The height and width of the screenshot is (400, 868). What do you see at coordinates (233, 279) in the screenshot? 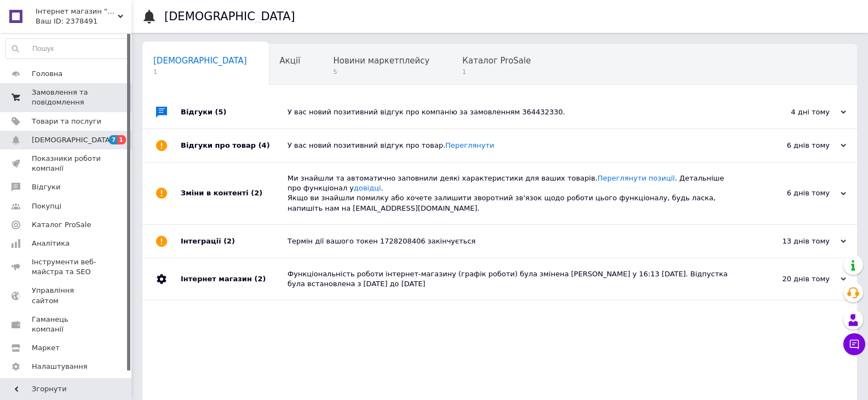
I see `div: Інтернет магазин` at bounding box center [233, 279].